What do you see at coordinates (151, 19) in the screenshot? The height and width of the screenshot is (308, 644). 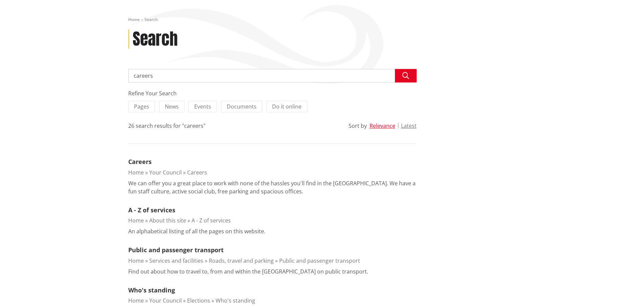 I see `span: Search` at bounding box center [151, 19].